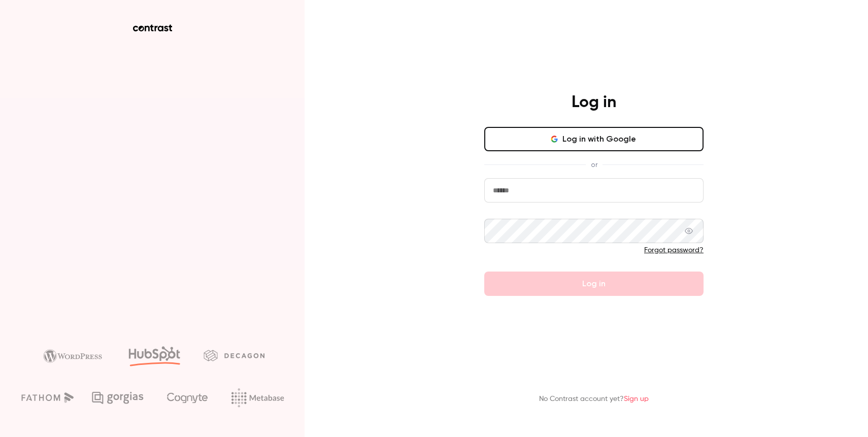 This screenshot has width=868, height=437. What do you see at coordinates (594, 102) in the screenshot?
I see `h4: Log in` at bounding box center [594, 102].